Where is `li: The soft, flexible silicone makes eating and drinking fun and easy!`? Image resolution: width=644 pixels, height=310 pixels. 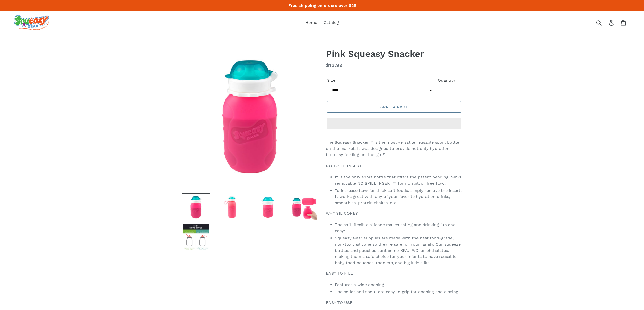
li: The soft, flexible silicone makes eating and drinking fun and easy! is located at coordinates (398, 228).